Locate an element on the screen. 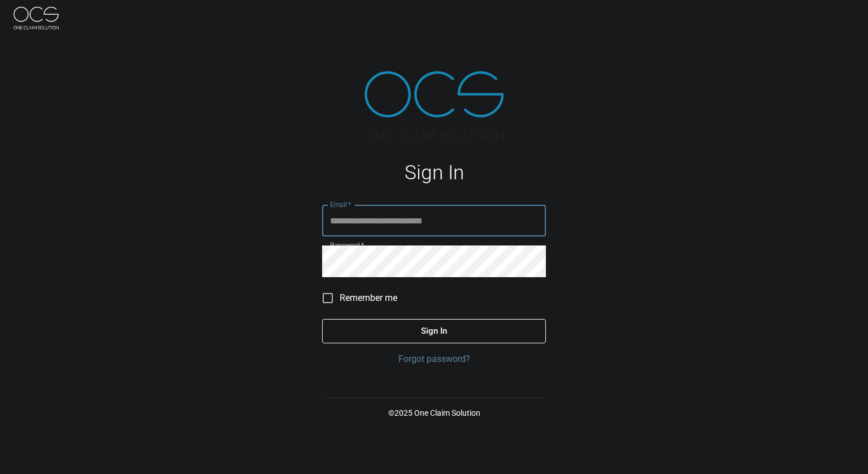 The width and height of the screenshot is (868, 474). p: © 2025 One Claim Solution is located at coordinates (434, 413).